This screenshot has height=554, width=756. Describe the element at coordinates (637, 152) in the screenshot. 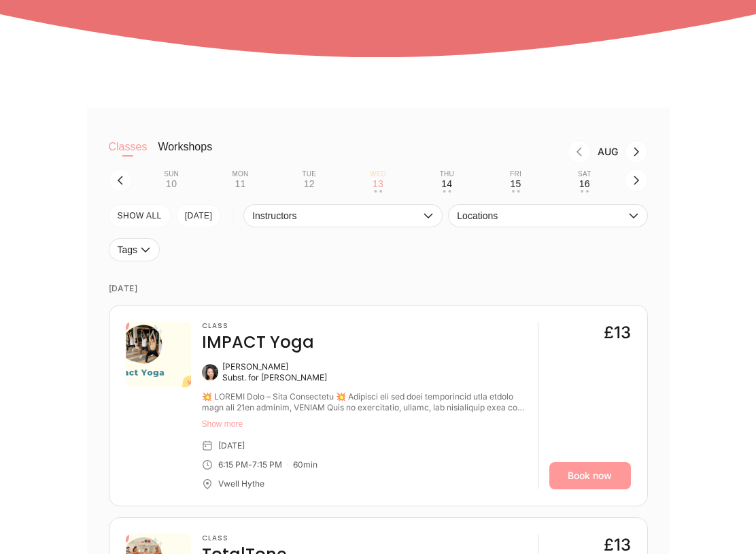

I see `button: Next month, Sep` at that location.